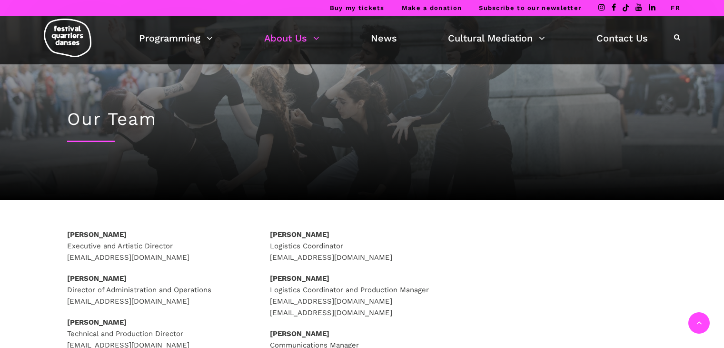  What do you see at coordinates (676, 8) in the screenshot?
I see `a: FR` at bounding box center [676, 8].